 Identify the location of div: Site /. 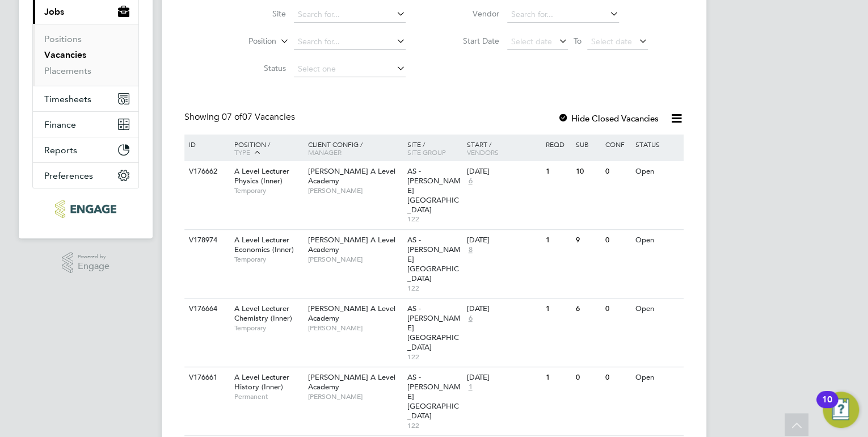
(434, 148).